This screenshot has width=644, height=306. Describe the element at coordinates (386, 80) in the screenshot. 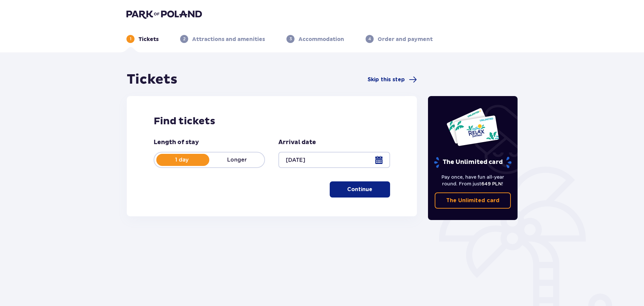

I see `span: Skip this step` at that location.